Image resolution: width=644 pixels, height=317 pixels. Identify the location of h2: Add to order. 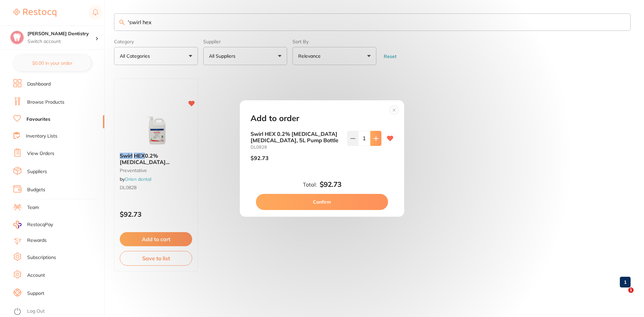
(275, 118).